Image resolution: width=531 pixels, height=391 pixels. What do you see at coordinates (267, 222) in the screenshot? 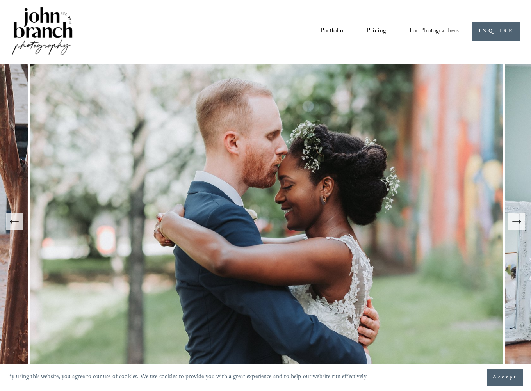
I see `img: Raleigh Wedding Photographer` at bounding box center [267, 222].